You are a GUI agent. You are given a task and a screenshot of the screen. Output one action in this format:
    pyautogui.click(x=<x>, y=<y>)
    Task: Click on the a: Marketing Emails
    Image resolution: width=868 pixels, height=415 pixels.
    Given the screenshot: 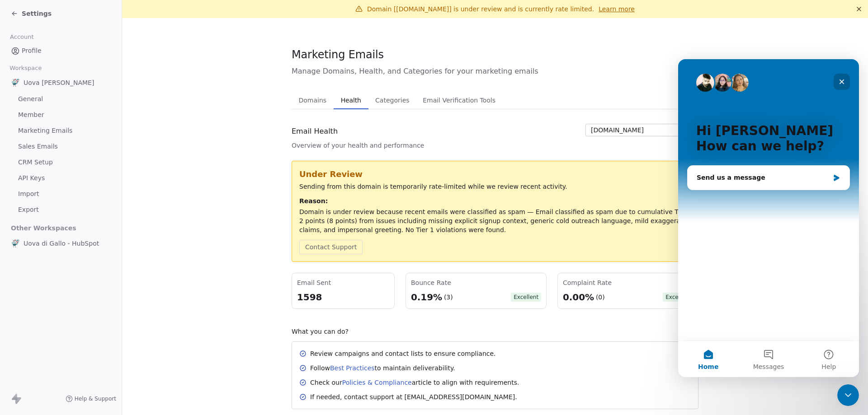 What is the action you would take?
    pyautogui.click(x=60, y=130)
    